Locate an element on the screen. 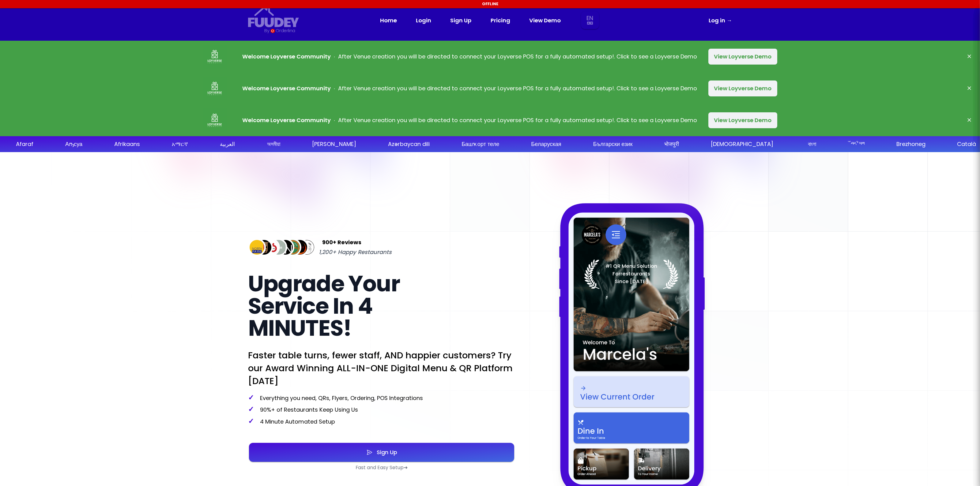 Image resolution: width=980 pixels, height=486 pixels. div: Orderlina is located at coordinates (285, 31).